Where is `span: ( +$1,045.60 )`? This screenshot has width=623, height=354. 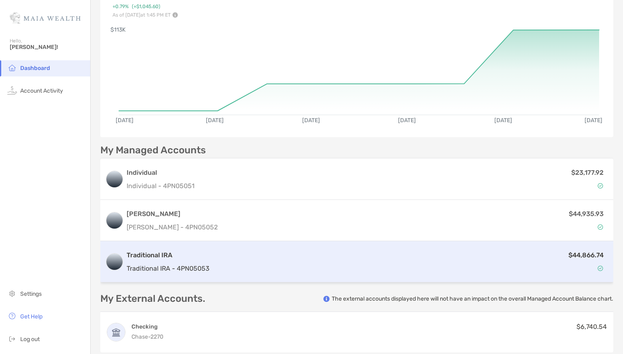
span: ( +$1,045.60 ) is located at coordinates (146, 6).